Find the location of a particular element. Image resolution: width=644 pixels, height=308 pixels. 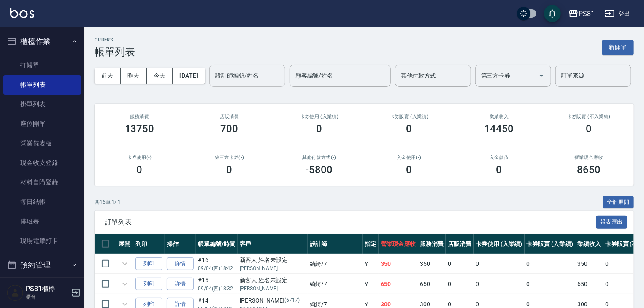

a: 帳單列表 is located at coordinates (42, 85).